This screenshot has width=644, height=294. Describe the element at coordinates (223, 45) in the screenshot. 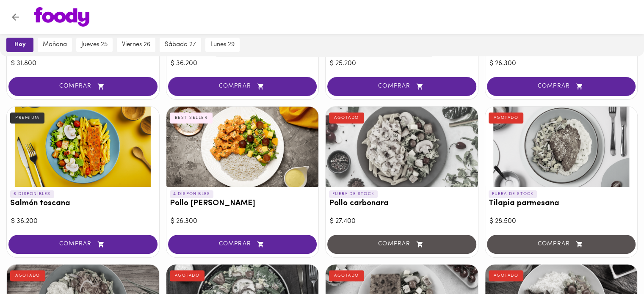

I see `button: lunes 29` at that location.